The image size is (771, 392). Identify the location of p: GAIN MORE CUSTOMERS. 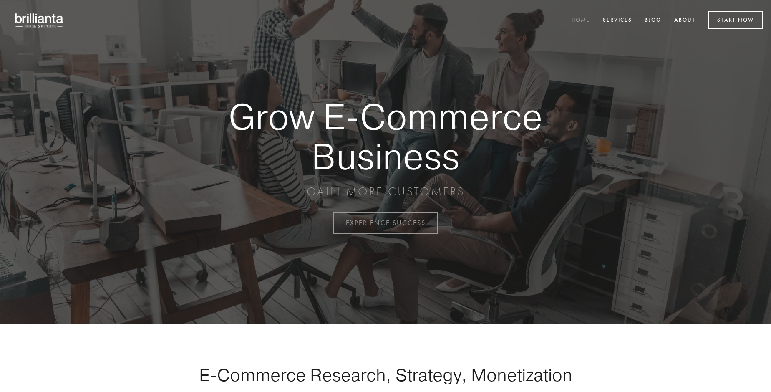
(385, 191).